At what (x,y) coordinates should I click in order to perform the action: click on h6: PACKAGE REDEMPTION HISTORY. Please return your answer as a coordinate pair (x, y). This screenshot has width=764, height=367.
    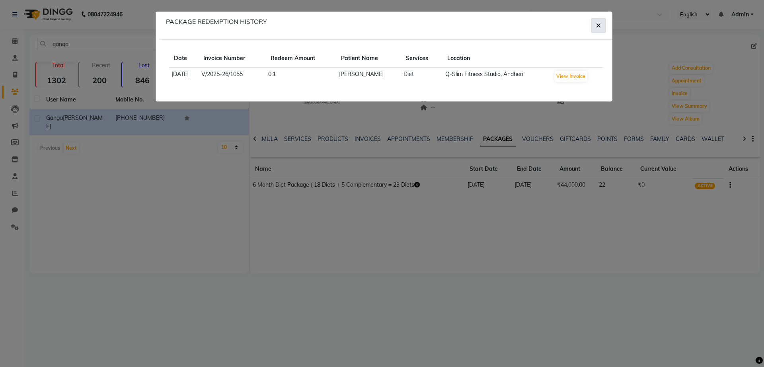
    Looking at the image, I should click on (216, 21).